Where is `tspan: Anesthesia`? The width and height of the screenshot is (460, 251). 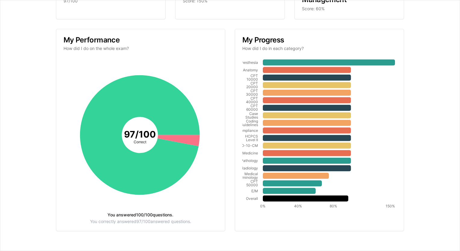
tspan: Anesthesia is located at coordinates (248, 62).